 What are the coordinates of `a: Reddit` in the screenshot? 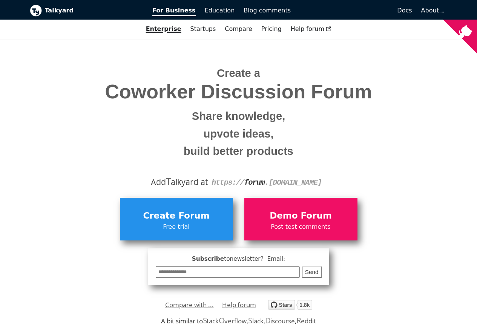 It's located at (306, 321).